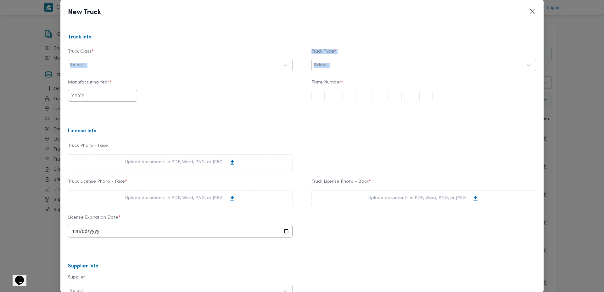 This screenshot has height=292, width=604. I want to click on label: Truck Type, so click(424, 54).